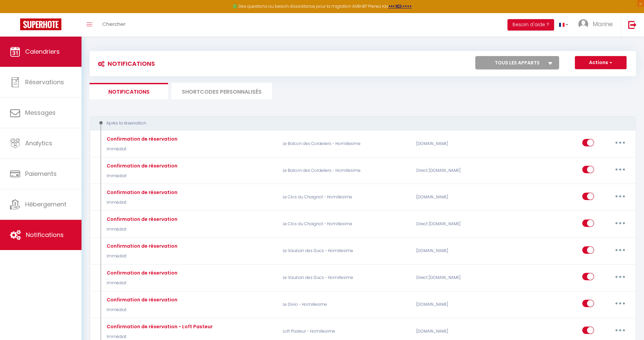  What do you see at coordinates (45, 234) in the screenshot?
I see `span: Notifications` at bounding box center [45, 234].